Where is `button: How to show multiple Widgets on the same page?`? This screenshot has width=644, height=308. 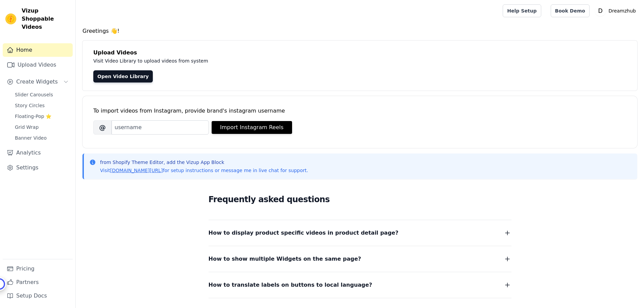
button: How to show multiple Widgets on the same page? is located at coordinates (360, 259).